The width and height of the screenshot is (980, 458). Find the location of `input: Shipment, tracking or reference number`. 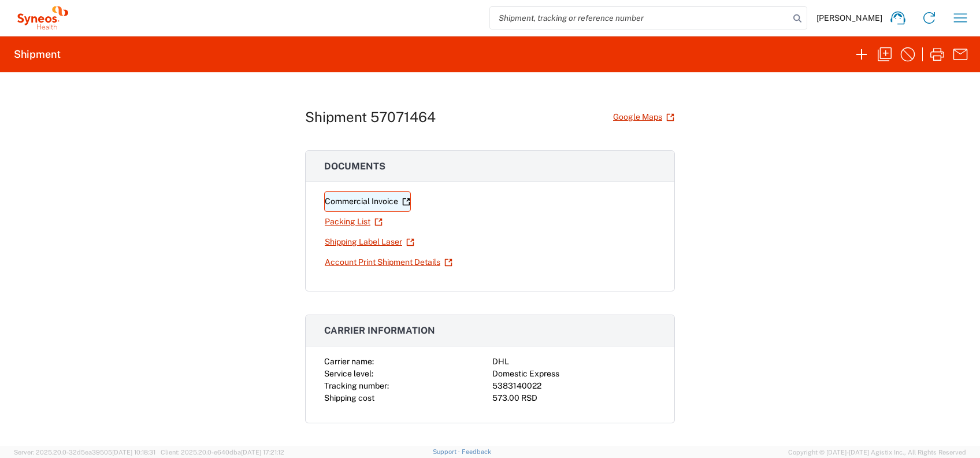

input: Shipment, tracking or reference number is located at coordinates (639, 18).